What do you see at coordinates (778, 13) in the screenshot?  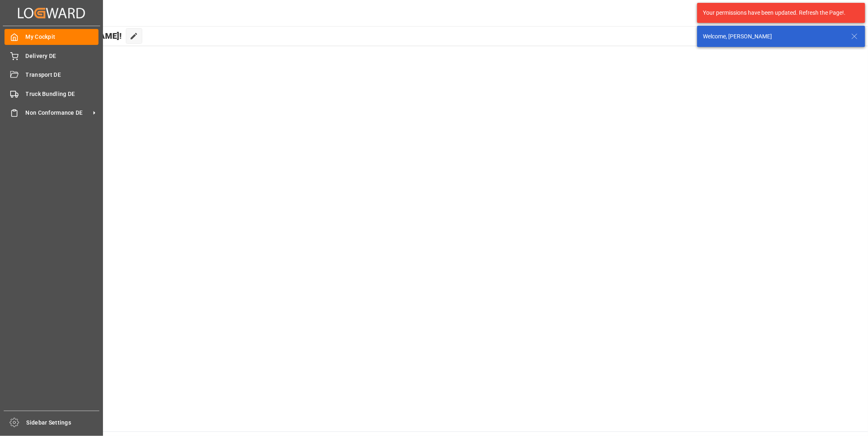 I see `div: Your permissions have been updated. Refresh the Page!.` at bounding box center [778, 13].